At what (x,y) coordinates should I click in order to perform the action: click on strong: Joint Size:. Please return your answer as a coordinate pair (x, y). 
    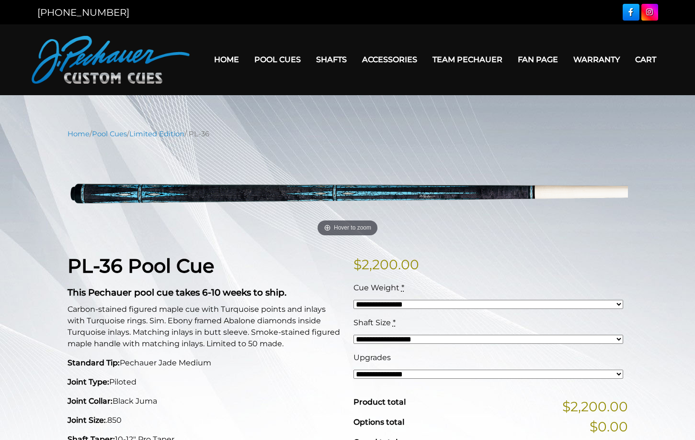
    Looking at the image, I should click on (87, 420).